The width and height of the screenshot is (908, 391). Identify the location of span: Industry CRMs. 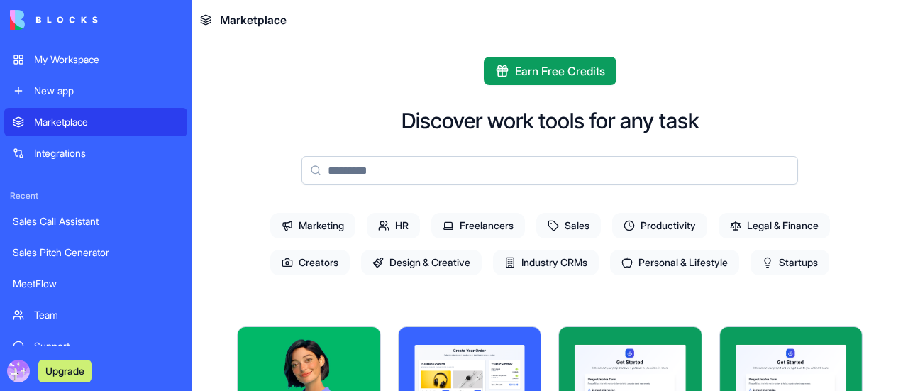
(546, 263).